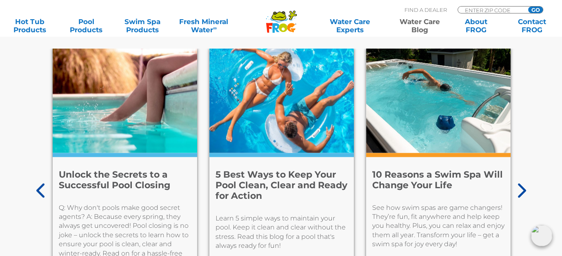 The width and height of the screenshot is (562, 256). Describe the element at coordinates (438, 180) in the screenshot. I see `h4: 10 Reasons a Swim Spa Will Change Your Life` at that location.